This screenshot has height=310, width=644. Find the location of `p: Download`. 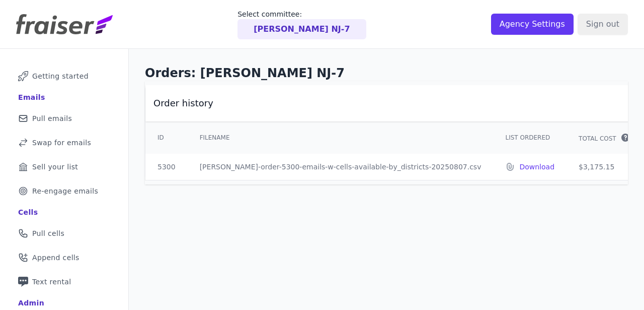

p: Download is located at coordinates (537, 167).